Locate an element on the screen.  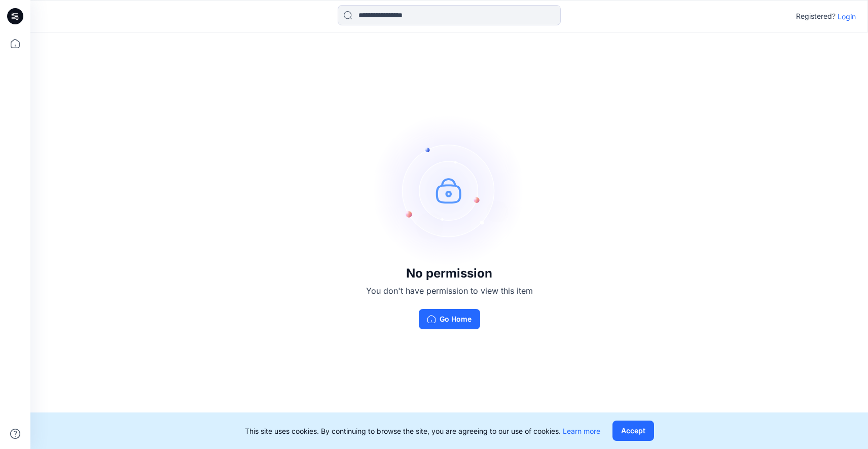
a: Learn more is located at coordinates (582, 431).